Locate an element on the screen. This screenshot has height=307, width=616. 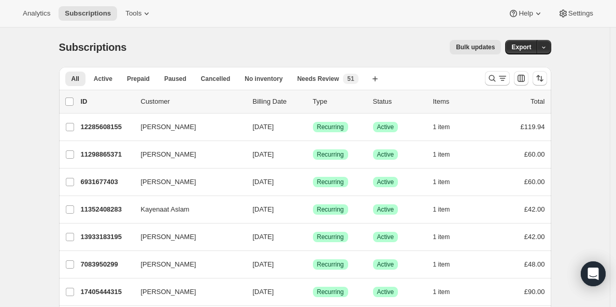
span: Cancelled is located at coordinates (216, 79).